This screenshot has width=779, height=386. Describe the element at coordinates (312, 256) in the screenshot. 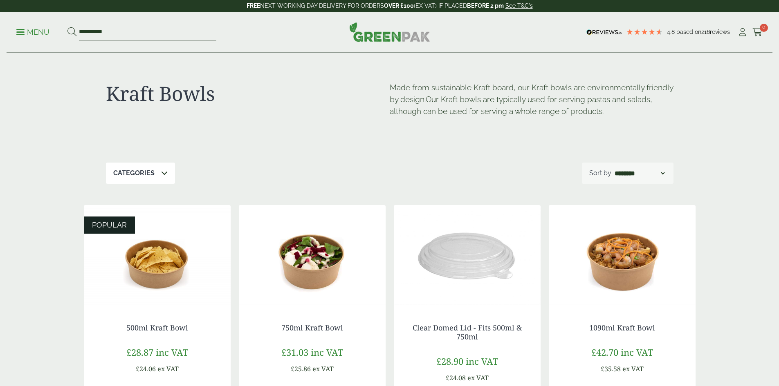

I see `img: Kraft Bowl 750ml with Goats Cheese Salad Open` at that location.